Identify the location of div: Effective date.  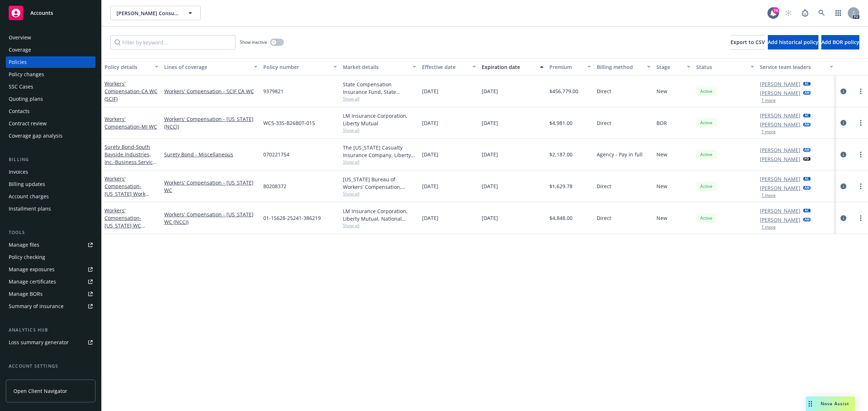
(445, 67).